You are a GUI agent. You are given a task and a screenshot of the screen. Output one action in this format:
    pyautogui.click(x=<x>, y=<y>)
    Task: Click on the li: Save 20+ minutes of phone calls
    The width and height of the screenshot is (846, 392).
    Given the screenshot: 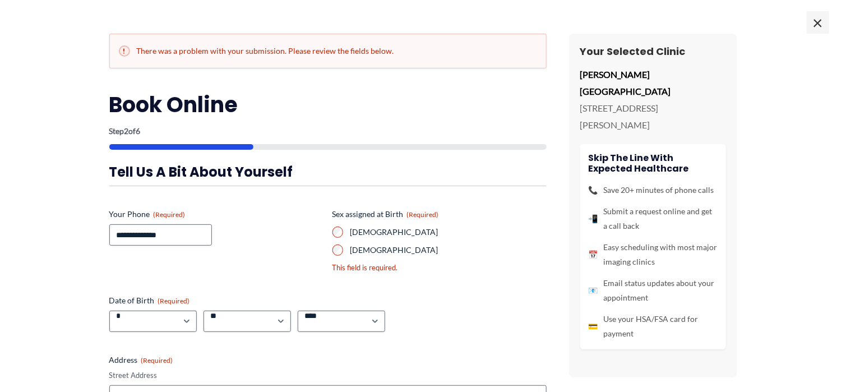 What is the action you would take?
    pyautogui.click(x=653, y=190)
    